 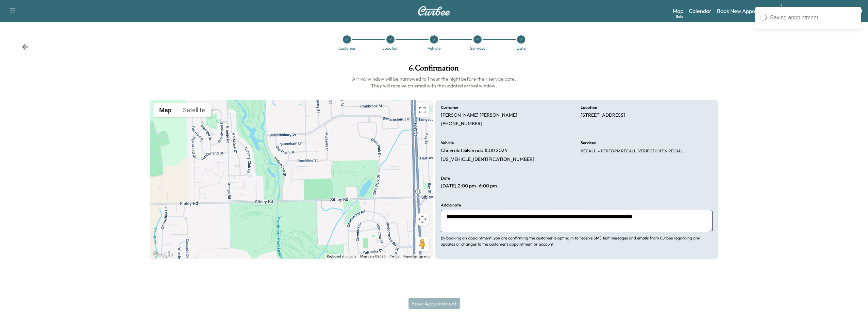 What do you see at coordinates (700, 11) in the screenshot?
I see `a: Calendar` at bounding box center [700, 11].